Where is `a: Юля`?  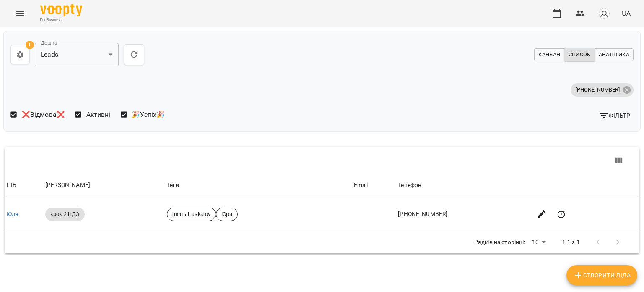
a: Юля is located at coordinates (13, 214).